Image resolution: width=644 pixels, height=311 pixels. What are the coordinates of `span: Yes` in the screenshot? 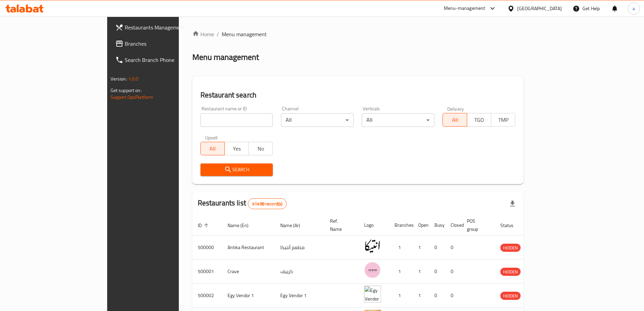 It's located at (237, 148).